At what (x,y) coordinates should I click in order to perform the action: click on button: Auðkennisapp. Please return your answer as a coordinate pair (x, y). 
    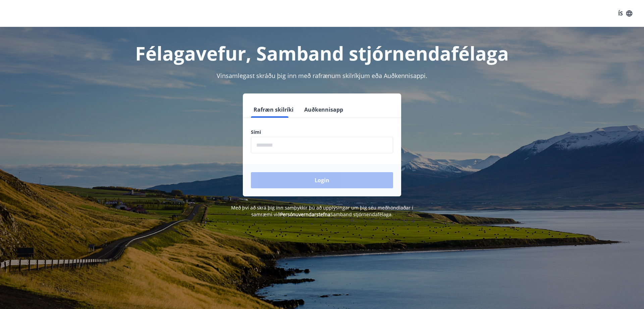
    Looking at the image, I should click on (324, 109).